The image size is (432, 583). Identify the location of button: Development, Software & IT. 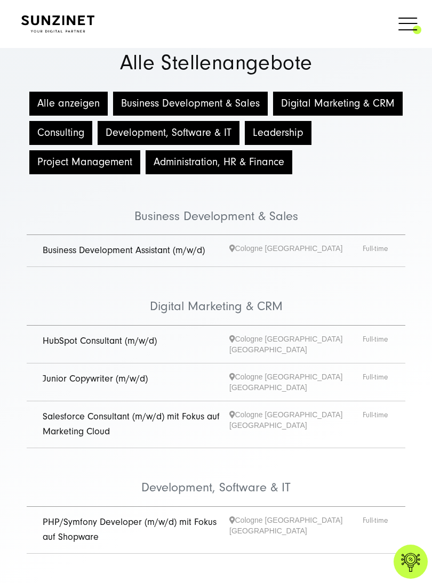
(168, 133).